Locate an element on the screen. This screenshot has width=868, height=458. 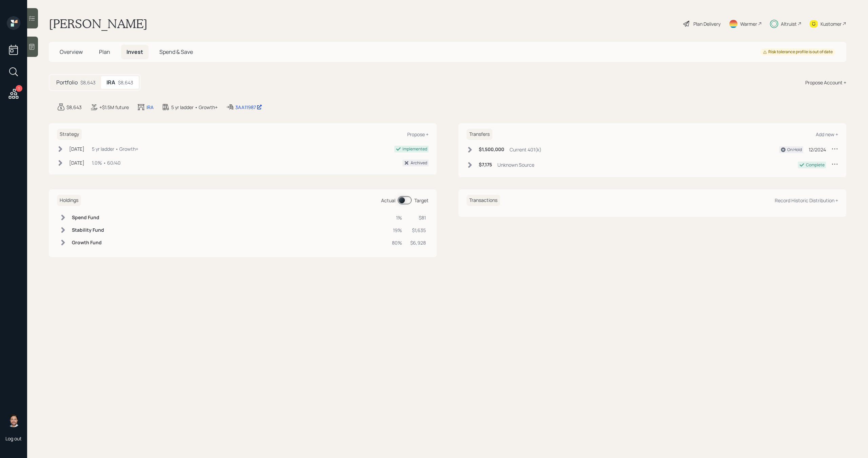
h6: Strategy is located at coordinates (70, 134).